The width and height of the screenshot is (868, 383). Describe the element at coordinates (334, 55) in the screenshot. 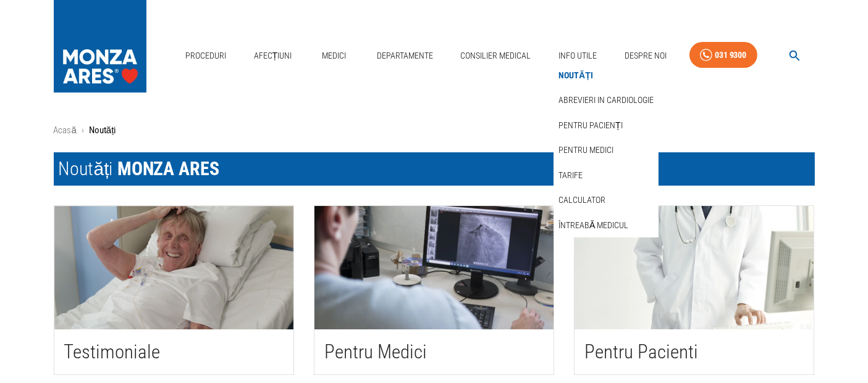

I see `a: Medici` at that location.